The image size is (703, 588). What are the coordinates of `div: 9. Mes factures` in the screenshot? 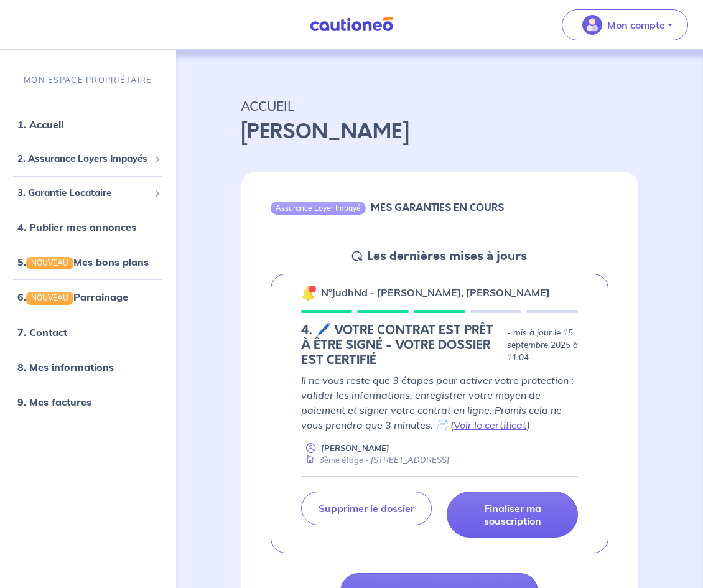 It's located at (88, 402).